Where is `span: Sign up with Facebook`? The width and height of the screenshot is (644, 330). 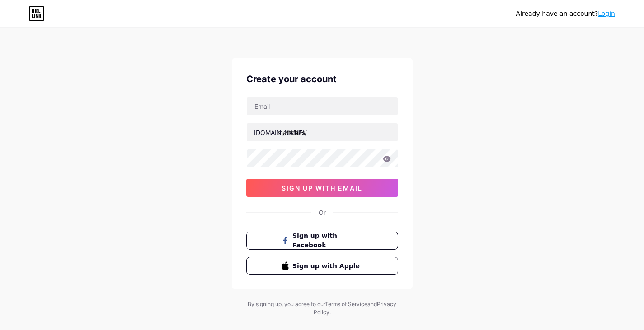 span: Sign up with Facebook is located at coordinates (327, 241).